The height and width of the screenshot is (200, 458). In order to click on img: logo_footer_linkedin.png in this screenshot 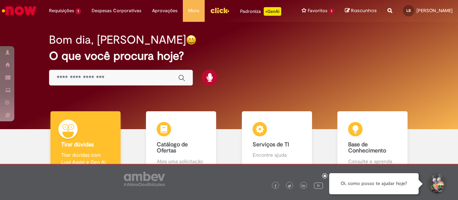, I will do `click(303, 186)`.